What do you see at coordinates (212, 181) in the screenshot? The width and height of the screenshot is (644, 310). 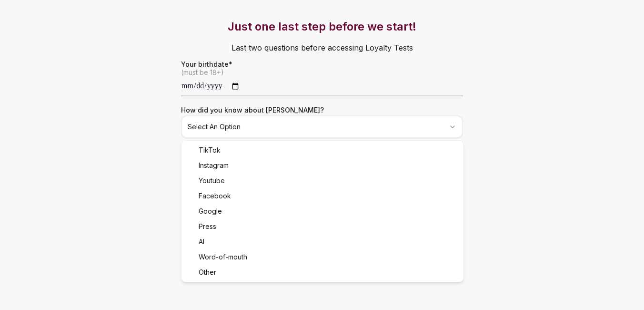 I see `span: Youtube` at bounding box center [212, 181].